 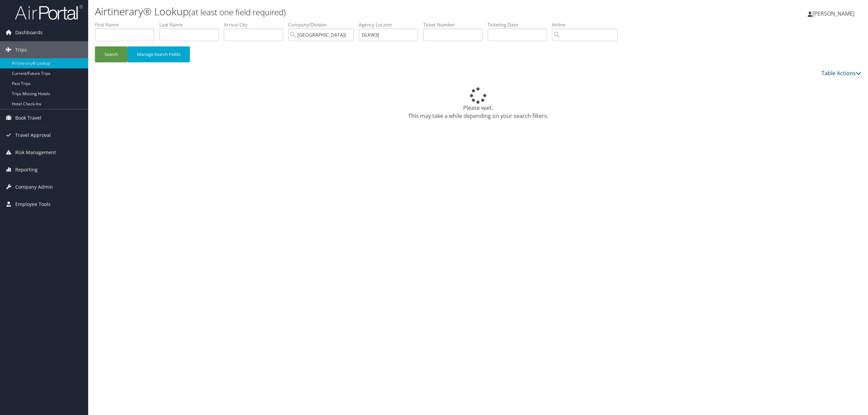 What do you see at coordinates (34, 187) in the screenshot?
I see `span: Company Admin` at bounding box center [34, 187].